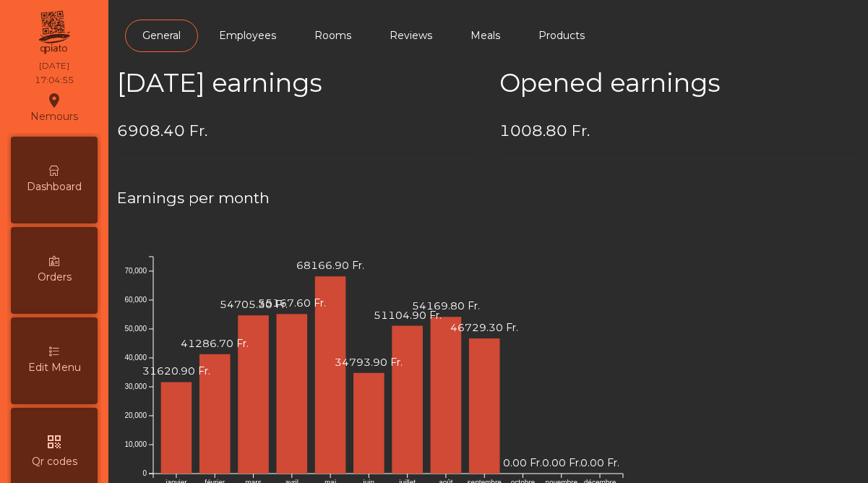  What do you see at coordinates (446, 305) in the screenshot?
I see `text: 54169.80 Fr.` at bounding box center [446, 305].